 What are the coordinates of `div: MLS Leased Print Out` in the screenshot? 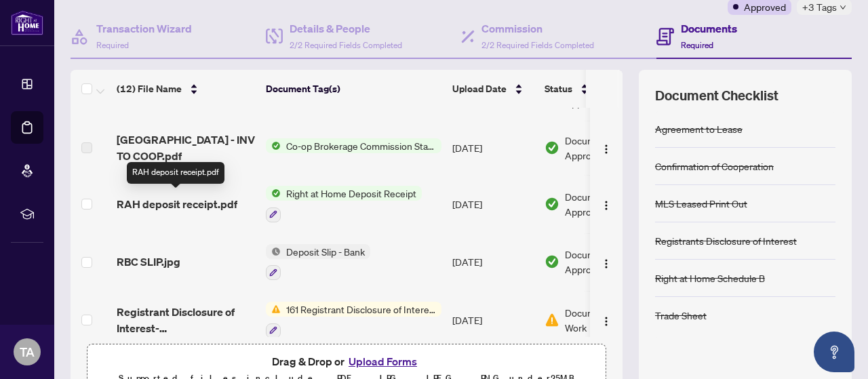 It's located at (701, 204).